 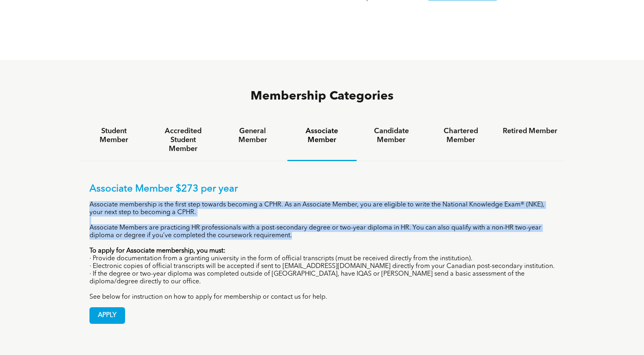 What do you see at coordinates (322, 297) in the screenshot?
I see `p: See below for instruction on how to apply for membership or contact us for help.` at bounding box center [322, 297].